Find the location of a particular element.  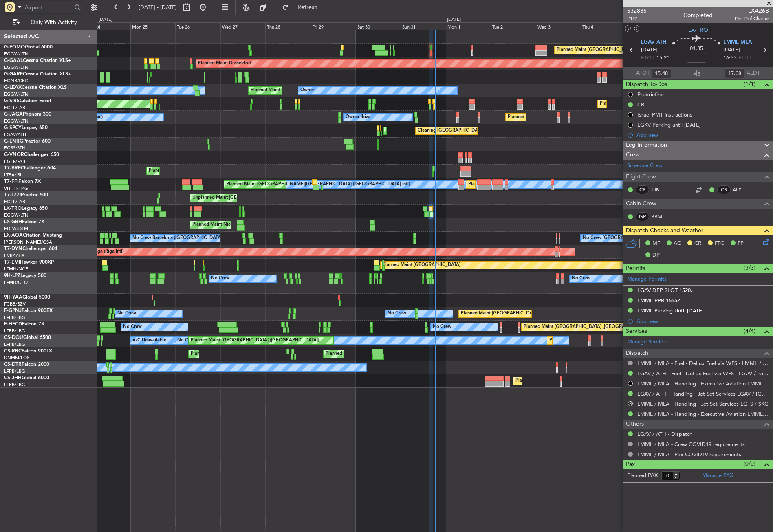

a: LGAV/ATH is located at coordinates (15, 134).